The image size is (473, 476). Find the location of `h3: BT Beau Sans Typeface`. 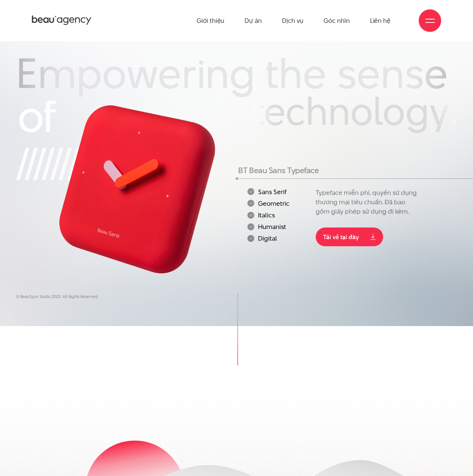

h3: BT Beau Sans Typeface is located at coordinates (329, 171).